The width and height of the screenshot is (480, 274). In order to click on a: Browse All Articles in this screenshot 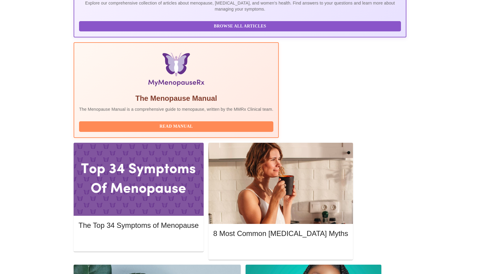, I will do `click(241, 26)`.